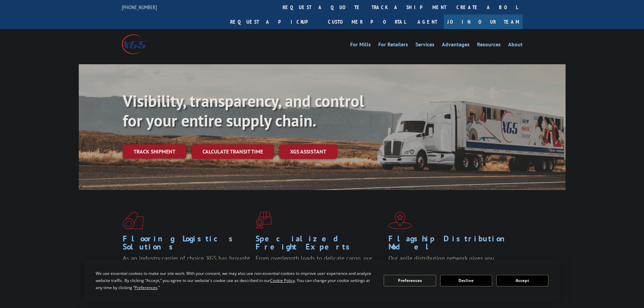 This screenshot has width=644, height=308. What do you see at coordinates (515, 45) in the screenshot?
I see `a: About` at bounding box center [515, 45].